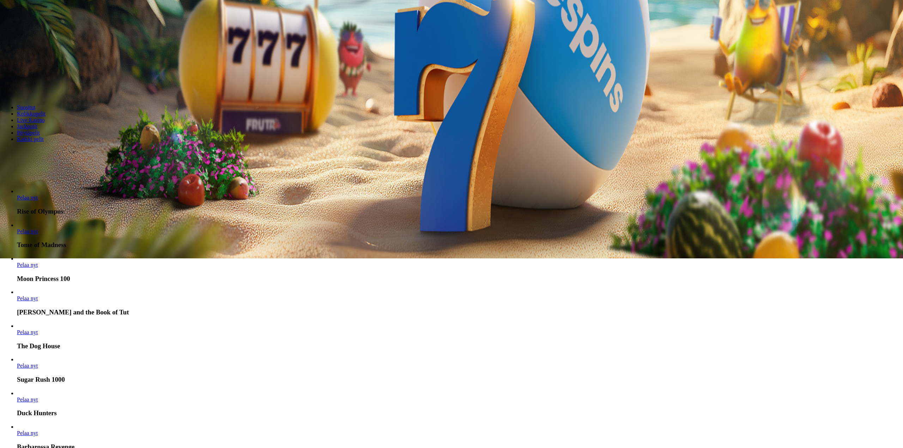 The image size is (903, 448). What do you see at coordinates (458, 236) in the screenshot?
I see `article: Tome of Madness` at bounding box center [458, 236].